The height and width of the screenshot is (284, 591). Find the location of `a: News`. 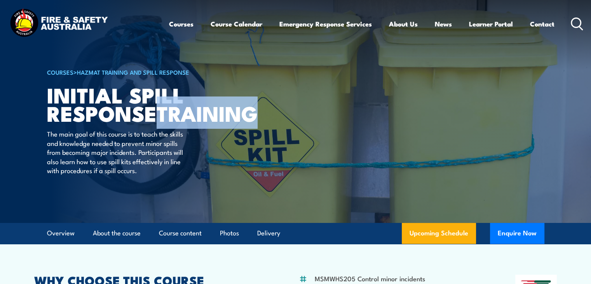

a: News is located at coordinates (443, 24).